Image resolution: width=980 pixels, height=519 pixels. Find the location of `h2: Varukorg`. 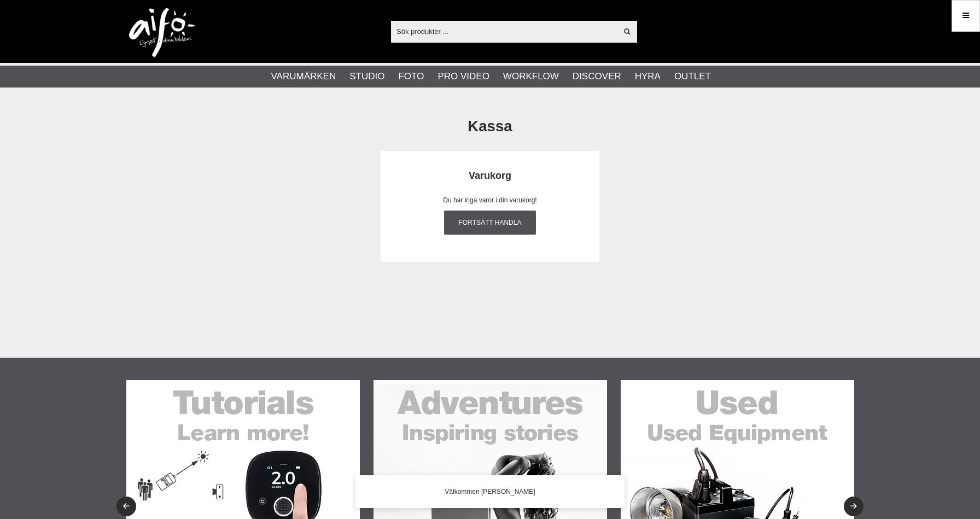

h2: Varukorg is located at coordinates (490, 176).